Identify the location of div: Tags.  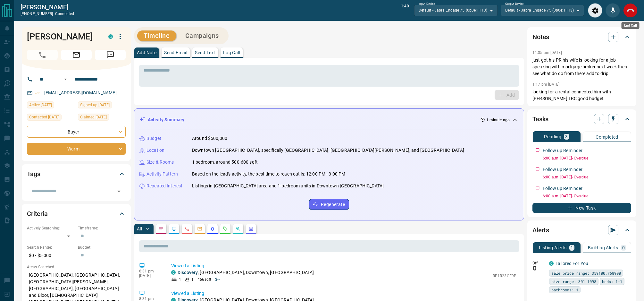
(76, 174).